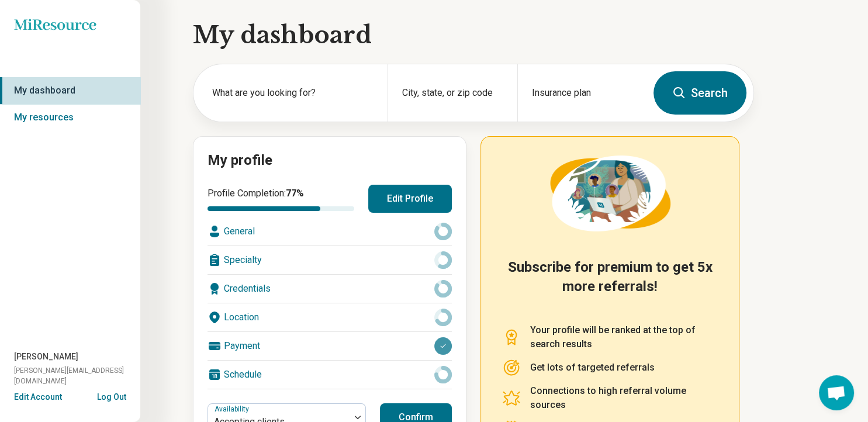 The height and width of the screenshot is (422, 868). Describe the element at coordinates (281, 199) in the screenshot. I see `div: Profile Completion:` at that location.